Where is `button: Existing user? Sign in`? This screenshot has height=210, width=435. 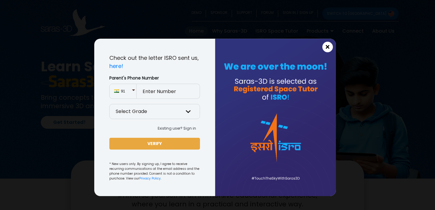 button: Existing user? Sign in is located at coordinates (177, 128).